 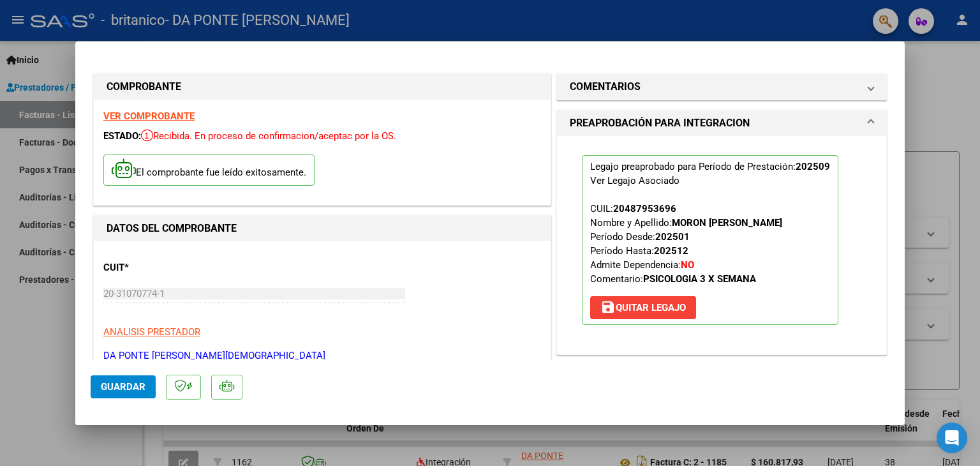 I want to click on div: Ver Legajo Asociado, so click(x=634, y=180).